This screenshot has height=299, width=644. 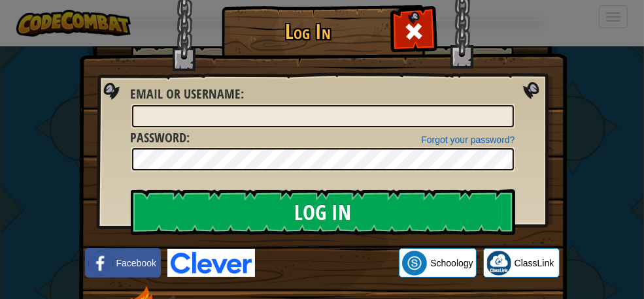 What do you see at coordinates (323, 212) in the screenshot?
I see `input: Log In` at bounding box center [323, 212].